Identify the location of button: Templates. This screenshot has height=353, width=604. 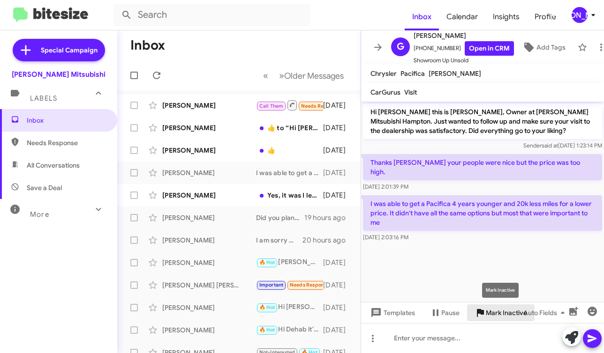
(391, 313).